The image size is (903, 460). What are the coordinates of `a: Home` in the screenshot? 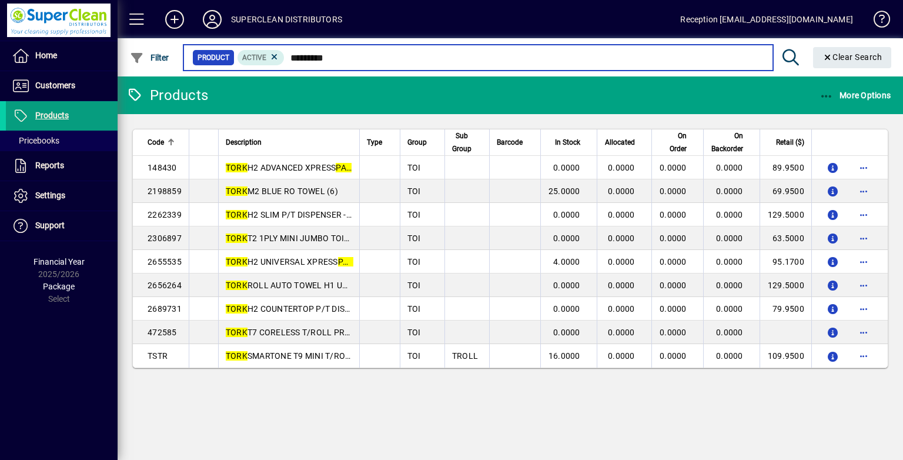 It's located at (62, 56).